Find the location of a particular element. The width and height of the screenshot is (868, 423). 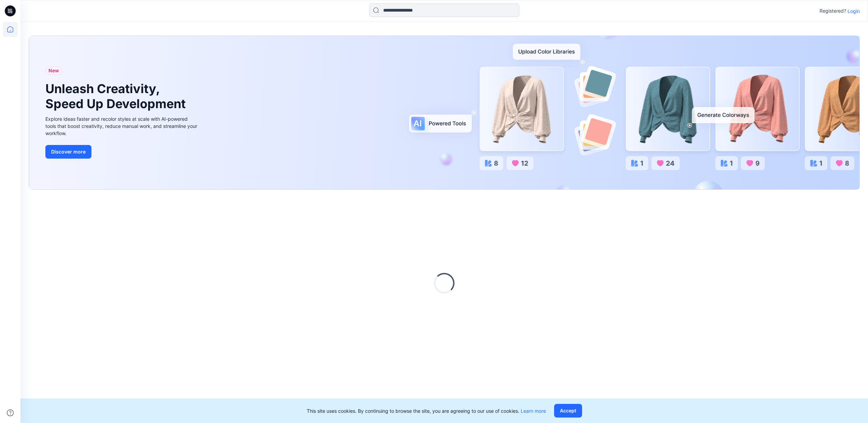

span: New is located at coordinates (53, 70).